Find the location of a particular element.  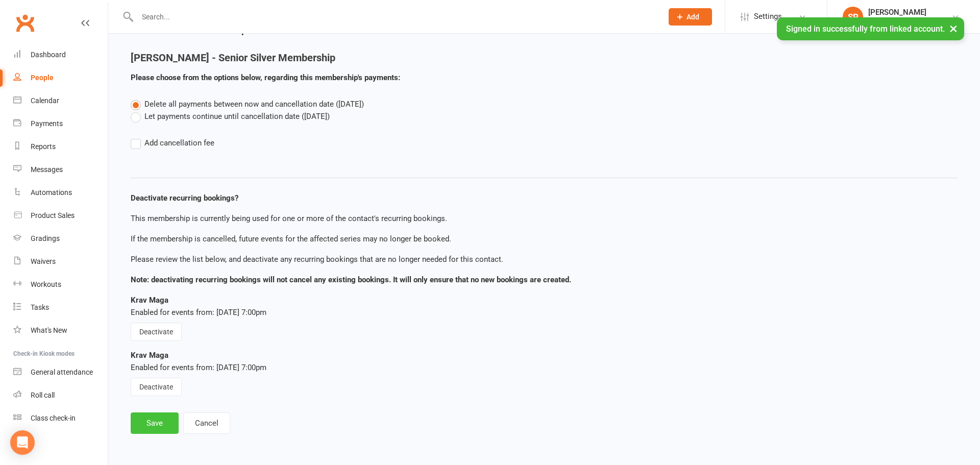

strong: Please choose from the options below, regarding this membership's payments: is located at coordinates (265, 77).